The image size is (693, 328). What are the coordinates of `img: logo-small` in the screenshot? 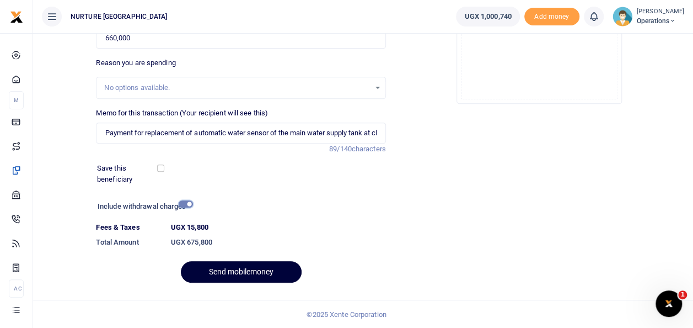 It's located at (17, 17).